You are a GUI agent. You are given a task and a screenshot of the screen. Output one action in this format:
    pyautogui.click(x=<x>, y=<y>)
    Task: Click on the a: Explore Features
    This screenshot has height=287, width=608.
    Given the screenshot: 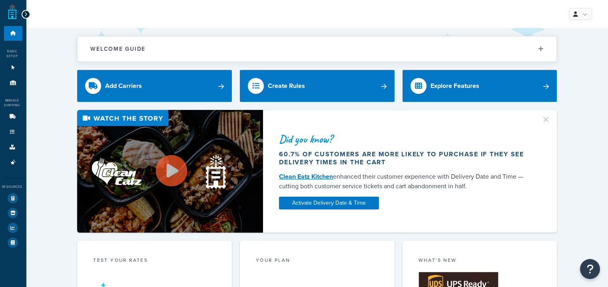 What is the action you would take?
    pyautogui.click(x=480, y=86)
    